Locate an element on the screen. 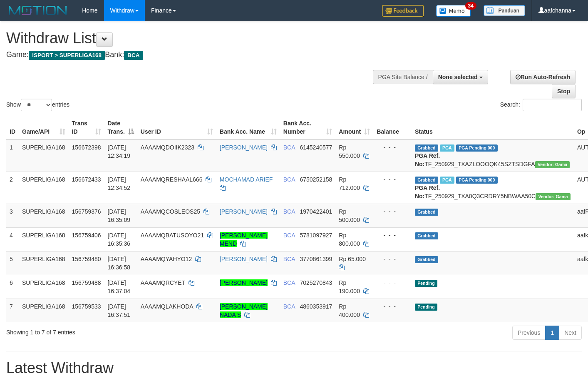 The image size is (588, 376). img: MOTION_logo.png is located at coordinates (38, 10).